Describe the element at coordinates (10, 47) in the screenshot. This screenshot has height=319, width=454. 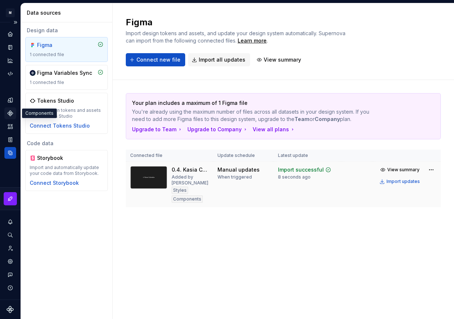
I see `a: Documentation` at that location.